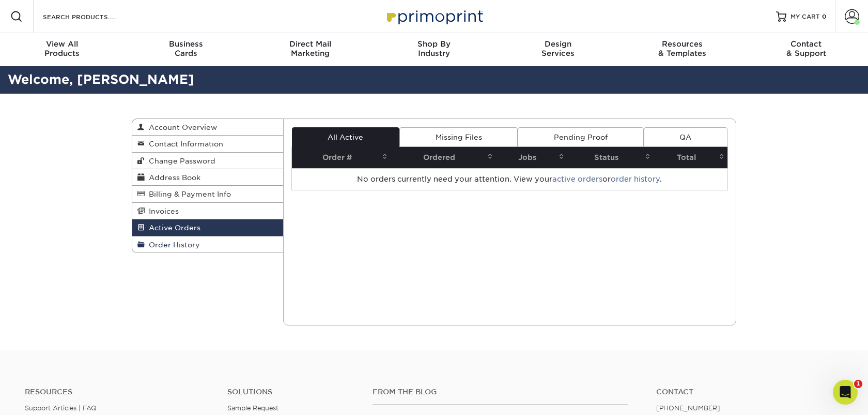 This screenshot has height=415, width=868. What do you see at coordinates (186, 49) in the screenshot?
I see `div: Cards` at bounding box center [186, 49].